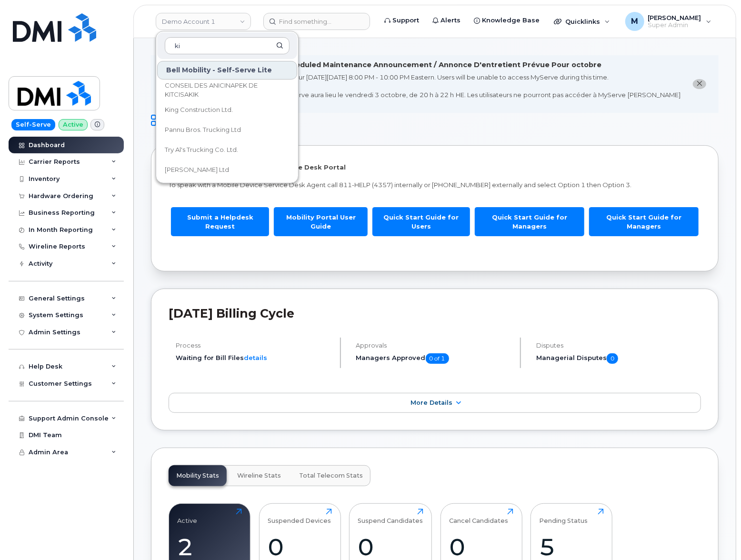  What do you see at coordinates (254, 358) in the screenshot?
I see `li: Waiting for Bill Files` at bounding box center [254, 358].